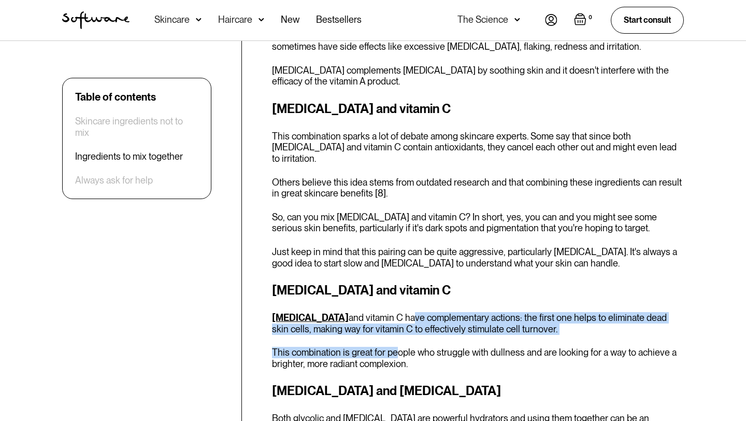 The image size is (746, 421). What do you see at coordinates (590, 18) in the screenshot?
I see `div: 0` at bounding box center [590, 18].